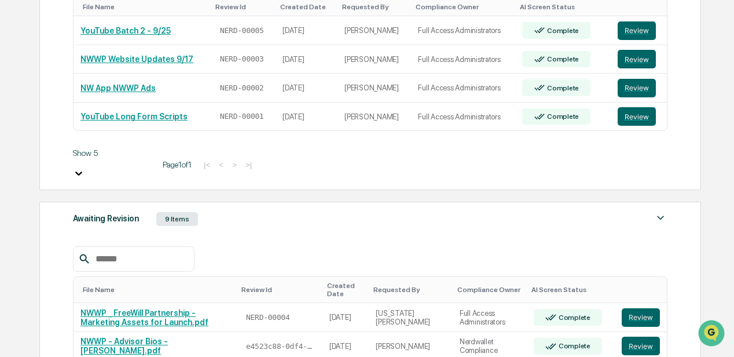 This screenshot has width=734, height=357. I want to click on div: 9 Items, so click(177, 219).